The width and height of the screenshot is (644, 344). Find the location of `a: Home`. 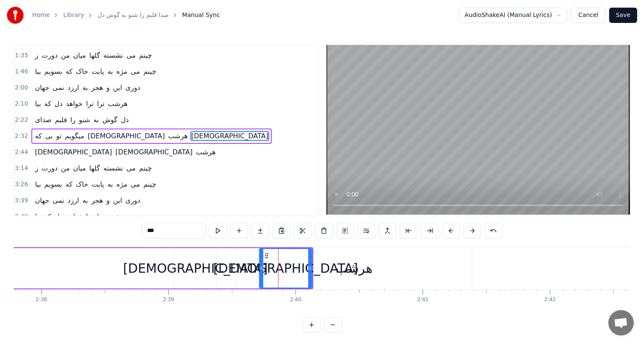

a: Home is located at coordinates (41, 15).